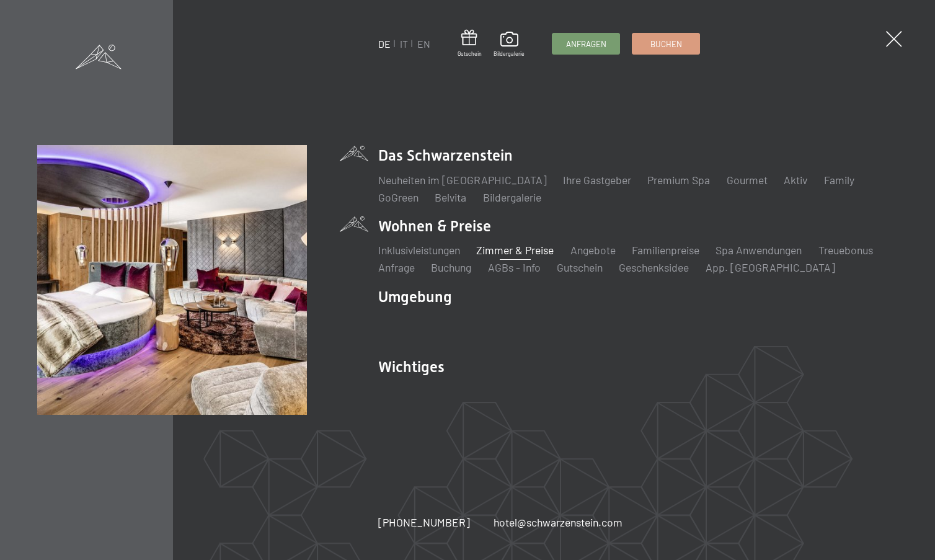 This screenshot has width=935, height=560. What do you see at coordinates (665, 250) in the screenshot?
I see `a: Familienpreise` at bounding box center [665, 250].